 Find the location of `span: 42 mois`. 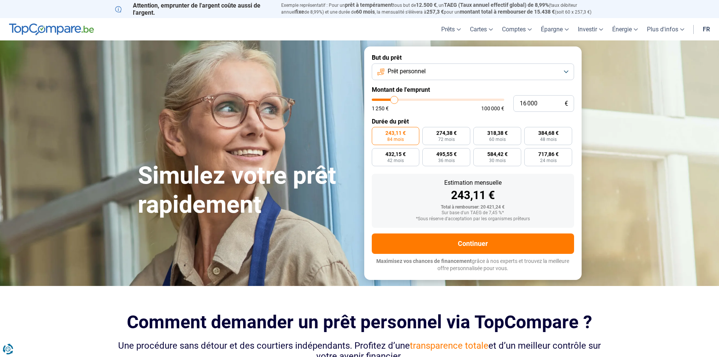

span: 42 mois is located at coordinates (395, 160).